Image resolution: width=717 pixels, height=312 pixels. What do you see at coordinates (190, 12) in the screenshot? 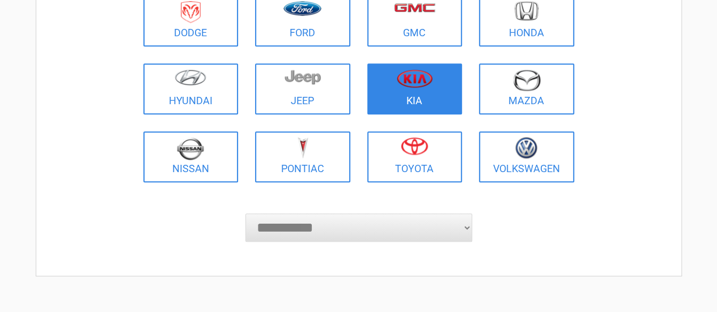
I see `img: dodge` at bounding box center [190, 12].